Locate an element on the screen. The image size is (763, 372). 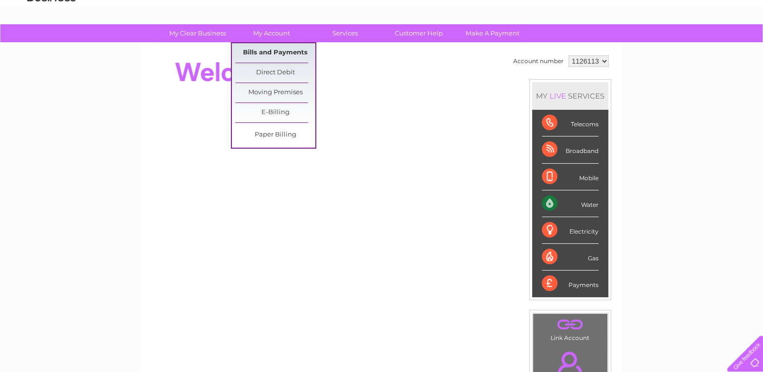
td: Account number is located at coordinates (538, 61).